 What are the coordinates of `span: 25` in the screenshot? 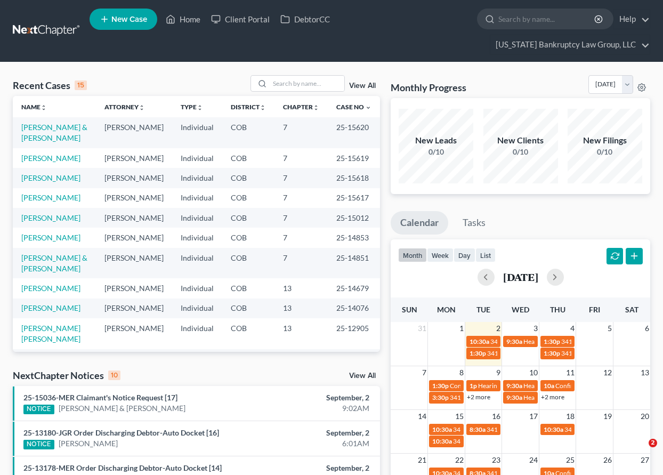 It's located at (571, 460).